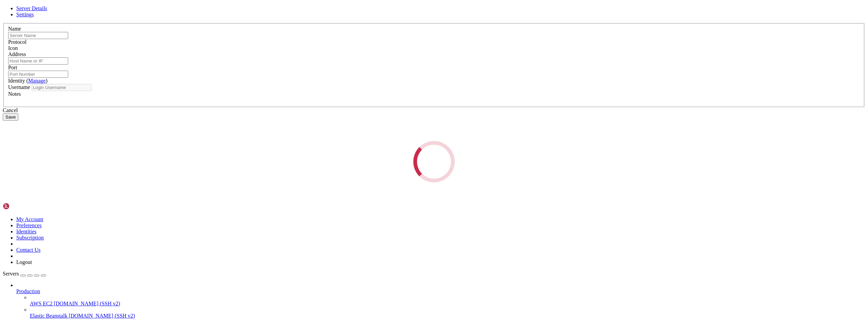 Image resolution: width=868 pixels, height=321 pixels. Describe the element at coordinates (41, 303) in the screenshot. I see `span: AWS EC2` at that location.